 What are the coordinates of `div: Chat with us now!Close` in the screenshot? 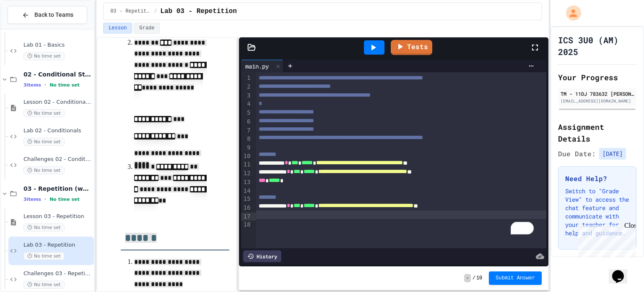 It's located at (30, 28).